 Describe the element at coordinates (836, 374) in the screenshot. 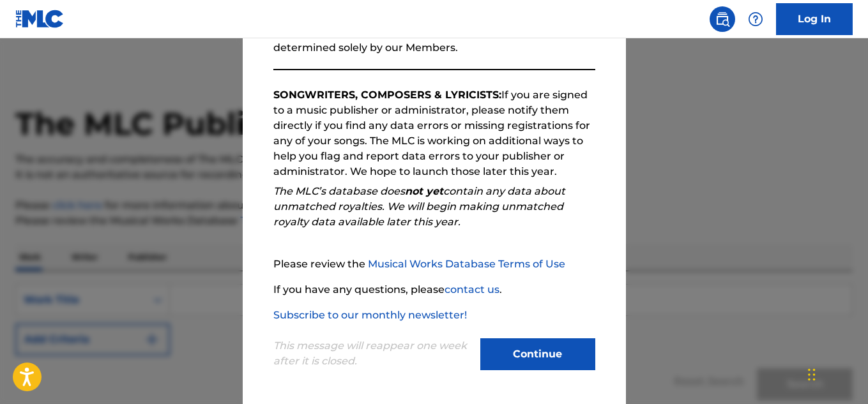

I see `div: Chat Widget` at that location.